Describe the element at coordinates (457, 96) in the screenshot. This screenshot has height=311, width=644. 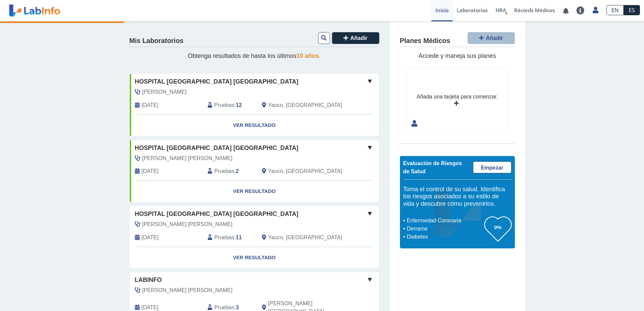
I see `div: Añada una tarjeta para comenzar.` at that location.